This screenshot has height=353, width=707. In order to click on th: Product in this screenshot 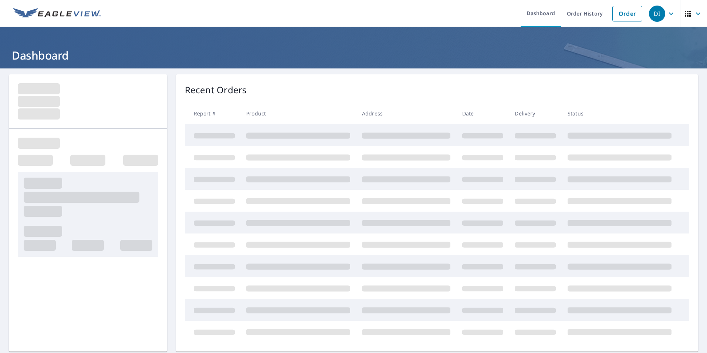, I will do `click(298, 113)`.